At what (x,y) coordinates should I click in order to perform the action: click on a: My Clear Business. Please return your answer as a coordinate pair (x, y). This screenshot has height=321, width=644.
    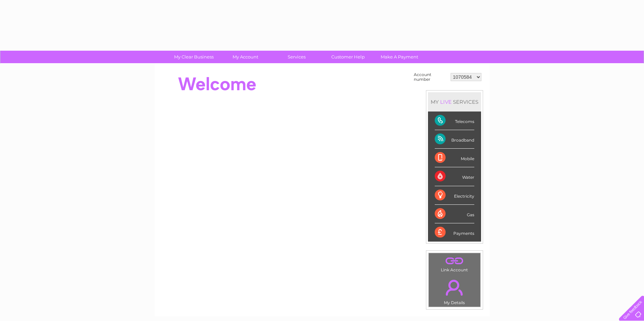
    Looking at the image, I should click on (194, 57).